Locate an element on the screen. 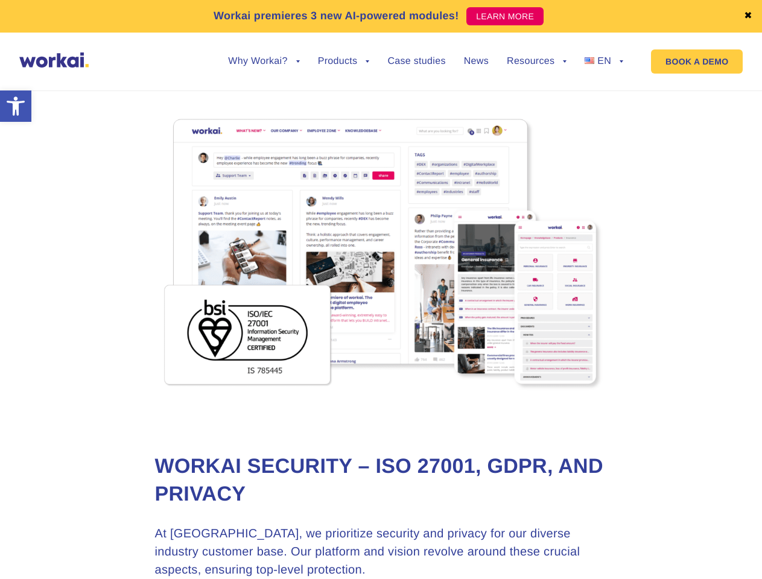 The height and width of the screenshot is (579, 762). a: Why Workai? is located at coordinates (264, 62).